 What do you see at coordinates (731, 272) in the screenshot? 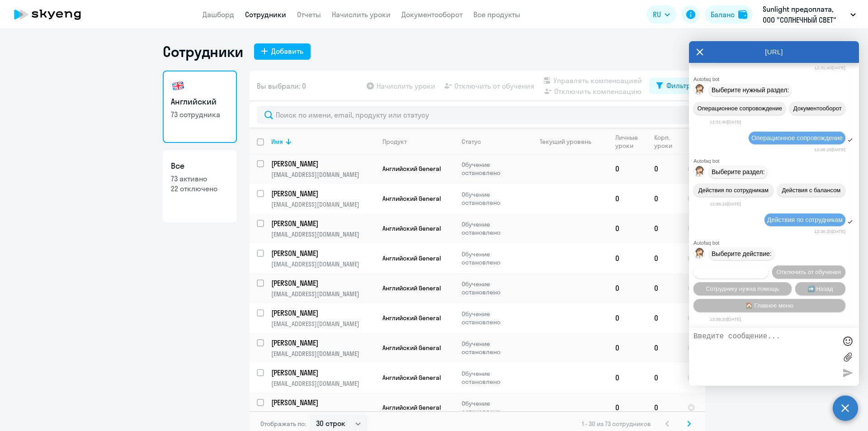
I see `span: Подключить к обучению` at bounding box center [731, 272].